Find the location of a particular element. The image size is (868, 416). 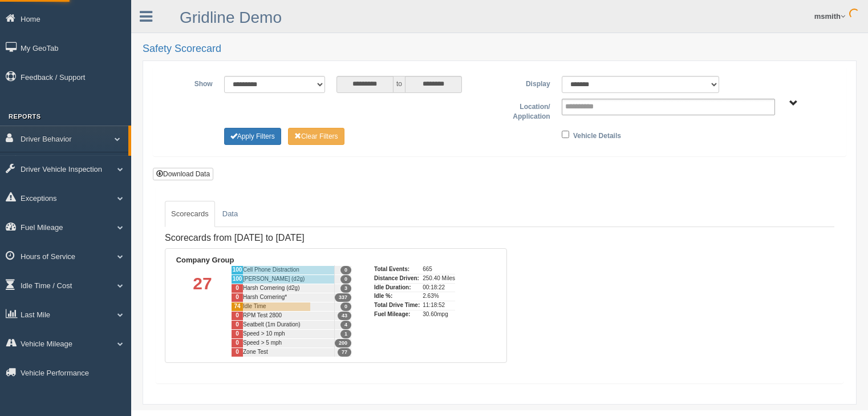

span: 43 is located at coordinates (345, 316).